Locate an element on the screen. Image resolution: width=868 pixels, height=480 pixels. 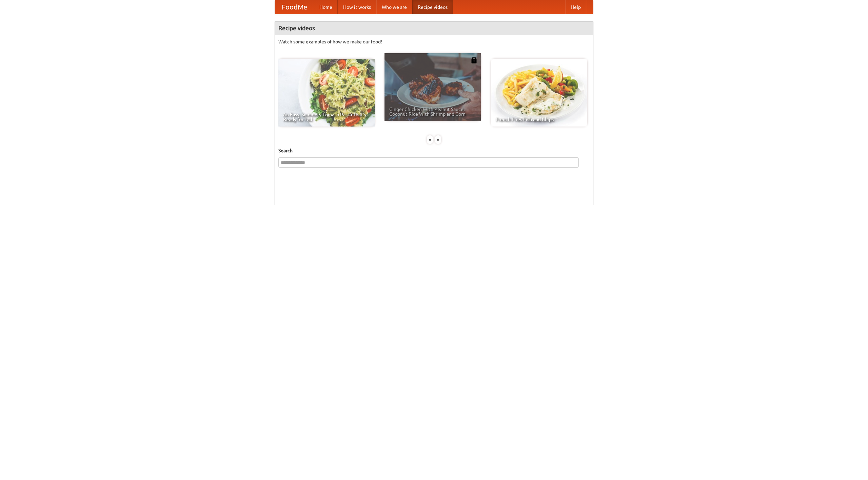
span: French Fries Fish and Chips is located at coordinates (538, 120).